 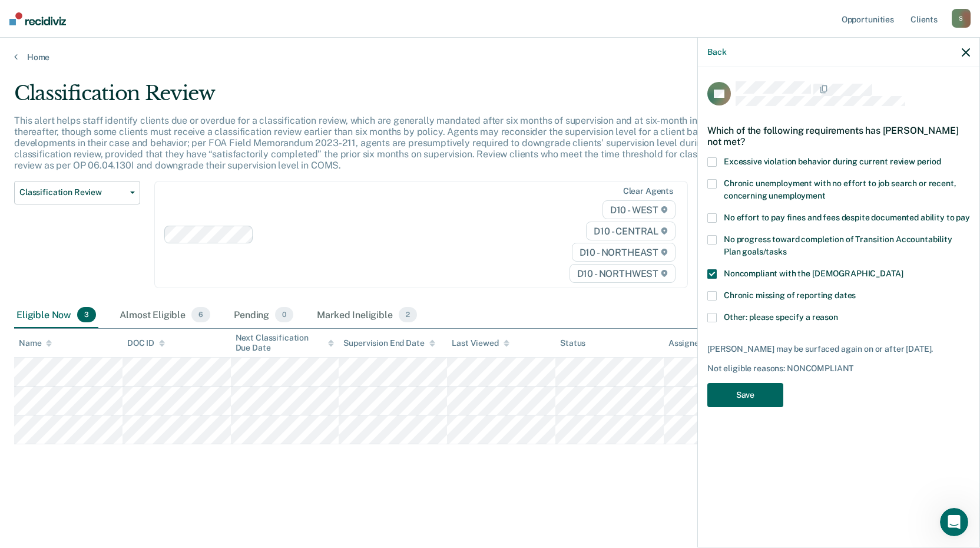 What do you see at coordinates (839, 368) in the screenshot?
I see `div: Not eligible reasons: NONCOMPLIANT` at bounding box center [839, 368].